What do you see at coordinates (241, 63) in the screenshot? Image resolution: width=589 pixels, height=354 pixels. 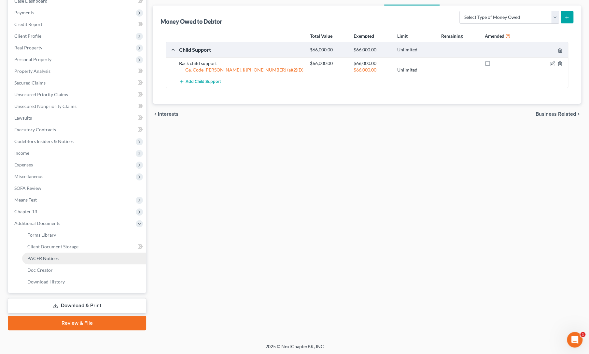 I see `div: Back child support` at bounding box center [241, 63].